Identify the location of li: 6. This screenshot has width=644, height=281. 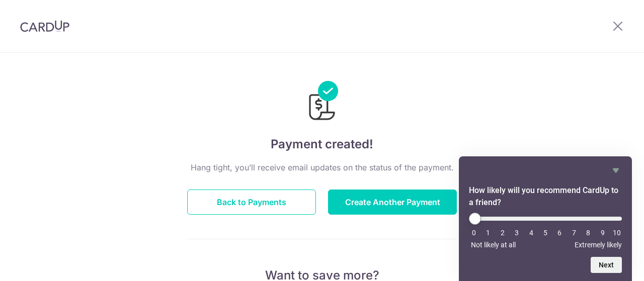
(560, 233).